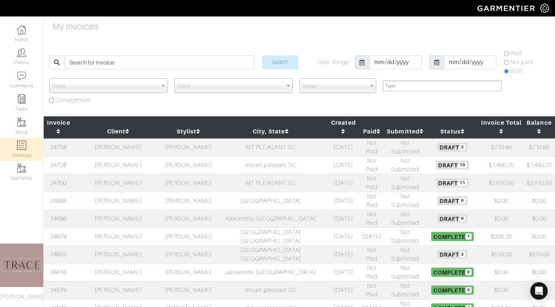 The height and width of the screenshot is (307, 555). Describe the element at coordinates (58, 147) in the screenshot. I see `a: 24758` at that location.